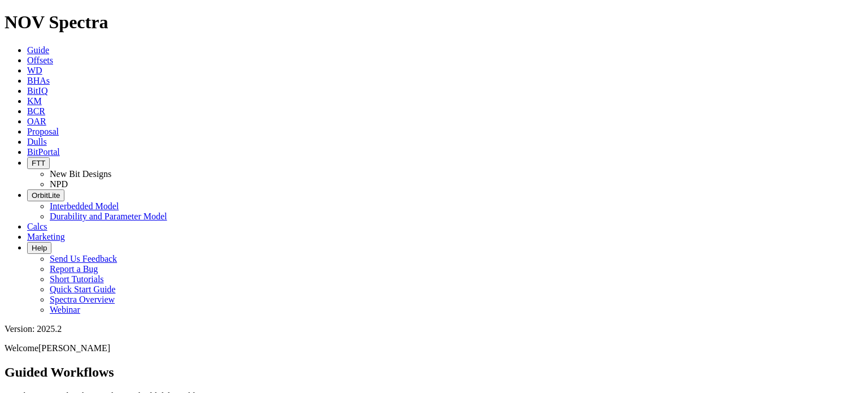 This screenshot has height=393, width=868. Describe the element at coordinates (37, 141) in the screenshot. I see `a: Dulls` at that location.